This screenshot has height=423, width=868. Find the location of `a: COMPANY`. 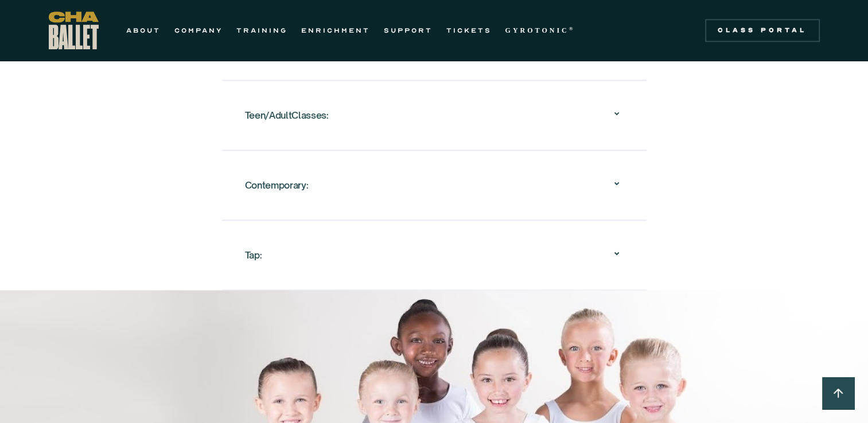

a: COMPANY is located at coordinates (199, 31).